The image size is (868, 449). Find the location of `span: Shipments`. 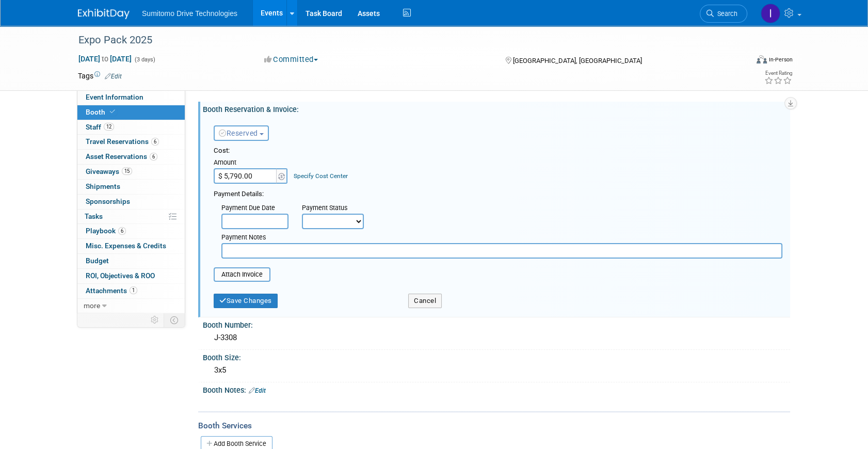

span: Shipments is located at coordinates (103, 186).